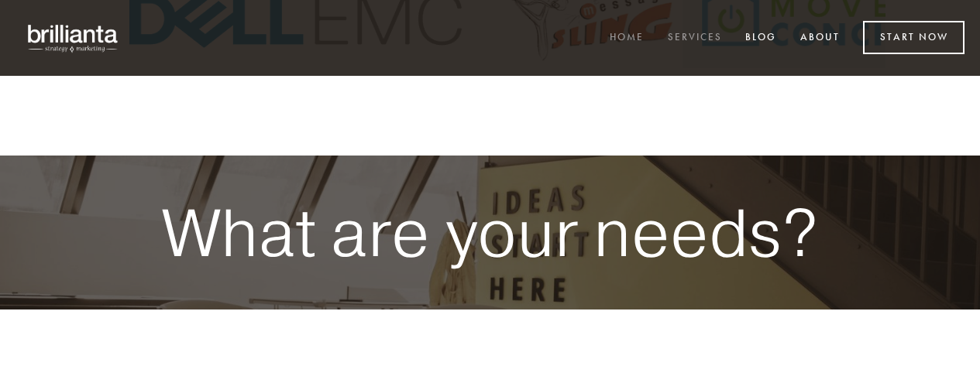 This screenshot has height=383, width=980. I want to click on a: Start Now, so click(913, 37).